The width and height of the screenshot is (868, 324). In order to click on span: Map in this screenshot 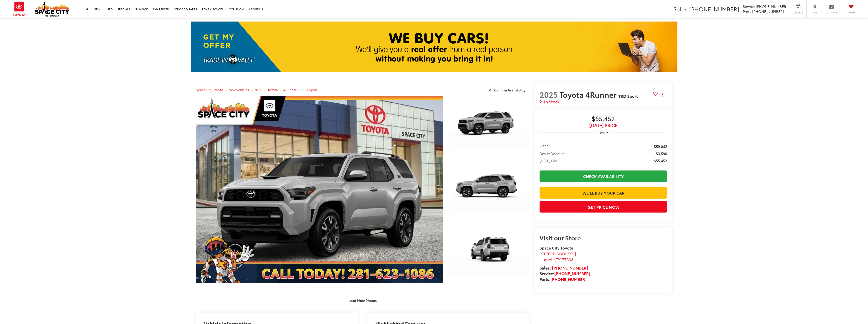, I will do `click(815, 12)`.